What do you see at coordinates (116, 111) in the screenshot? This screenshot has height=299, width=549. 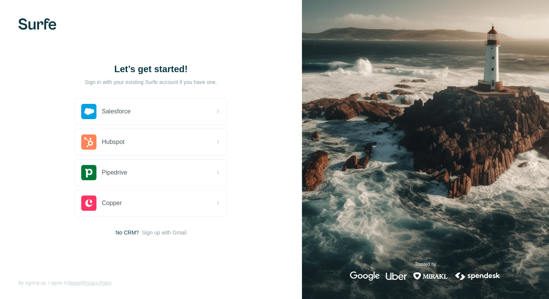 I see `span: Salesforce` at bounding box center [116, 111].